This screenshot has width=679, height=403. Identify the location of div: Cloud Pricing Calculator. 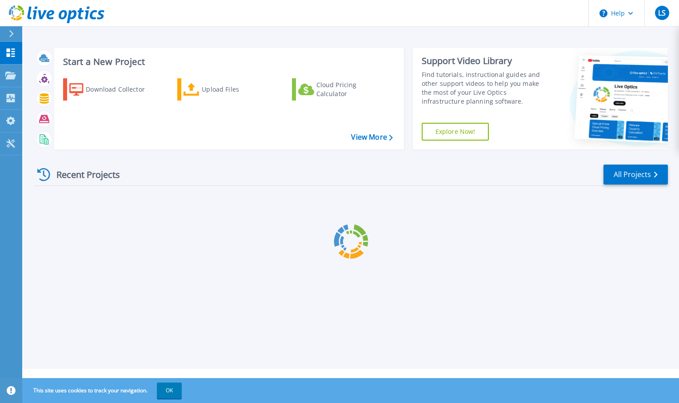
(352, 89).